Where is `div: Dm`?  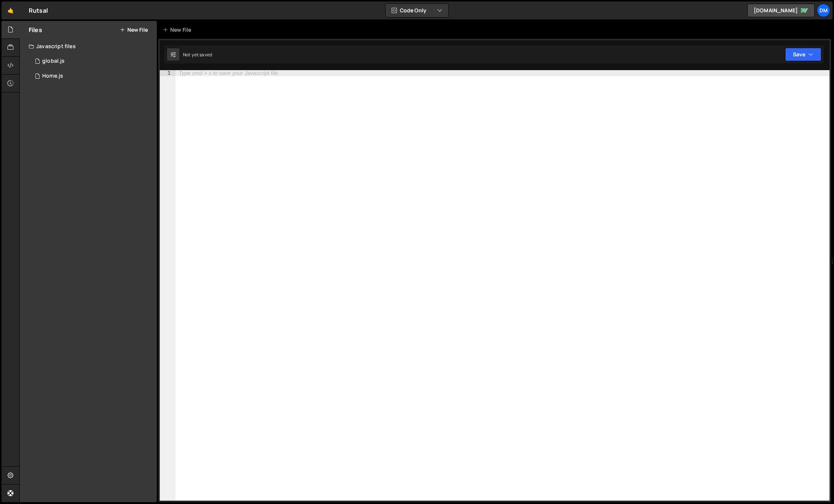
div: Dm is located at coordinates (824, 10).